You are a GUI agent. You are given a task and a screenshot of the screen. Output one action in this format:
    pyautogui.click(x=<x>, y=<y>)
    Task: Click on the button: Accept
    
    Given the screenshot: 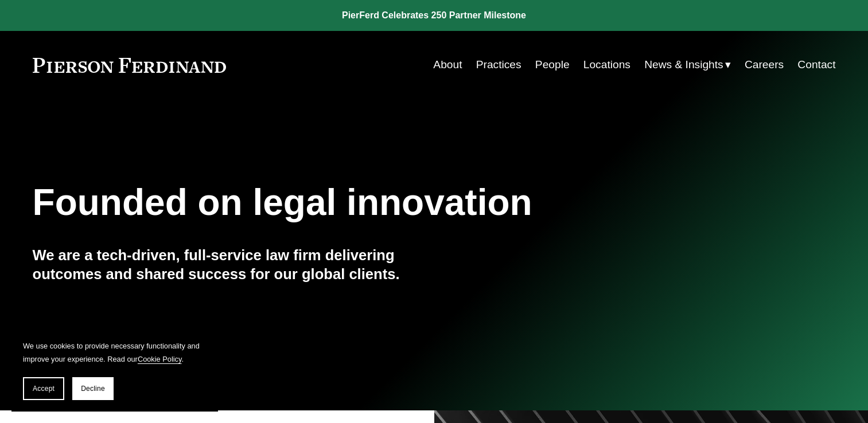 What is the action you would take?
    pyautogui.click(x=43, y=389)
    